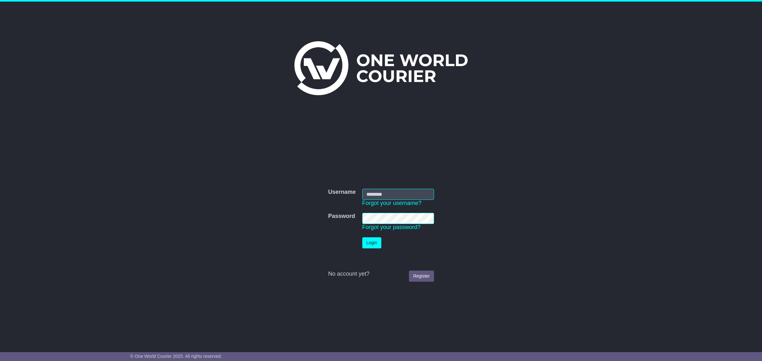 This screenshot has width=762, height=361. Describe the element at coordinates (421, 276) in the screenshot. I see `a: Register` at that location.